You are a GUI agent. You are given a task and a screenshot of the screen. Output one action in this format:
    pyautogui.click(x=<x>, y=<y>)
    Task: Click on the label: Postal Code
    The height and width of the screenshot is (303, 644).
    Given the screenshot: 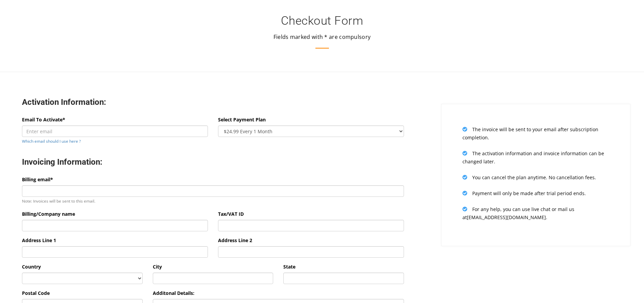 What is the action you would take?
    pyautogui.click(x=36, y=293)
    